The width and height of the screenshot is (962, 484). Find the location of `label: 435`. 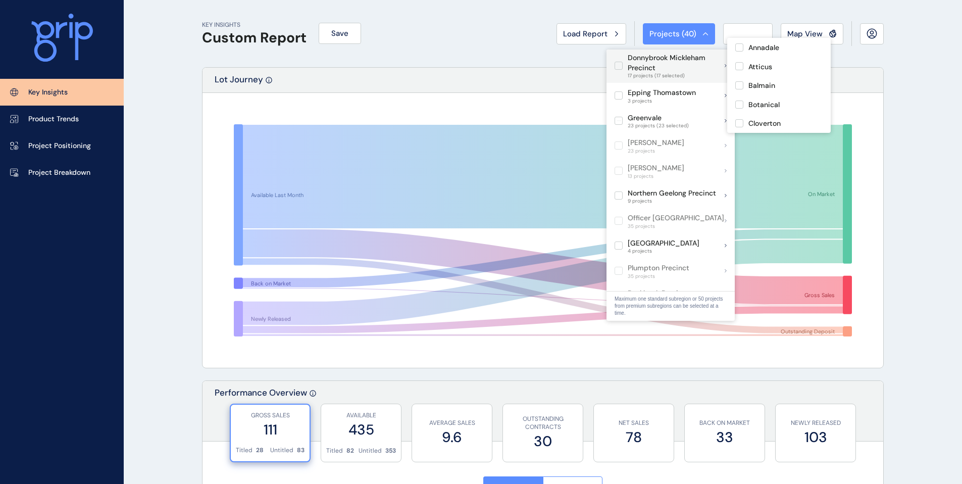

label: 435 is located at coordinates (361, 429).